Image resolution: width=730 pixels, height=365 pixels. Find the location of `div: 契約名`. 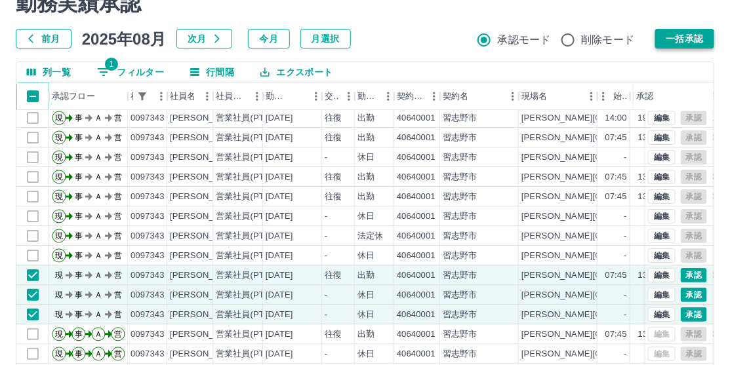

div: 契約名 is located at coordinates (455, 96).